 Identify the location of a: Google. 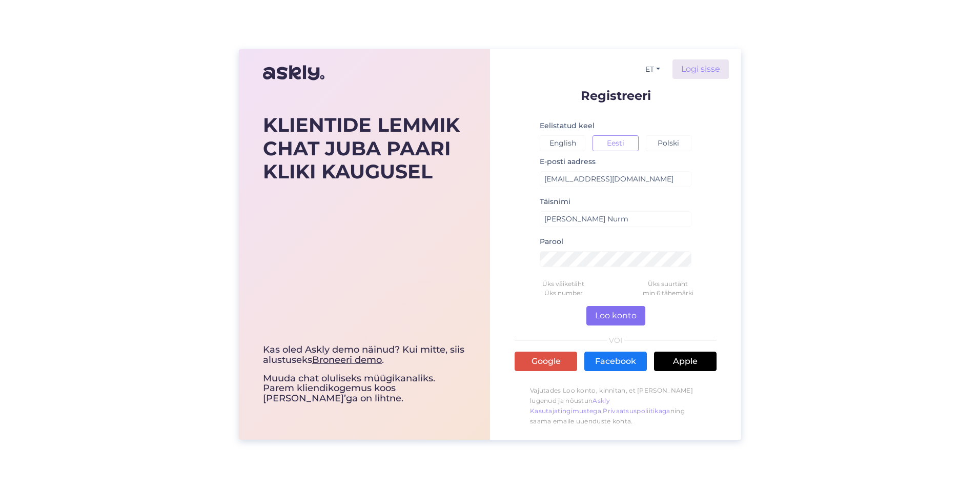
(546, 361).